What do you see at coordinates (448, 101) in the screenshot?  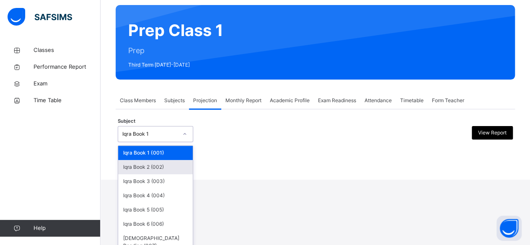 I see `span: Form Teacher` at bounding box center [448, 101].